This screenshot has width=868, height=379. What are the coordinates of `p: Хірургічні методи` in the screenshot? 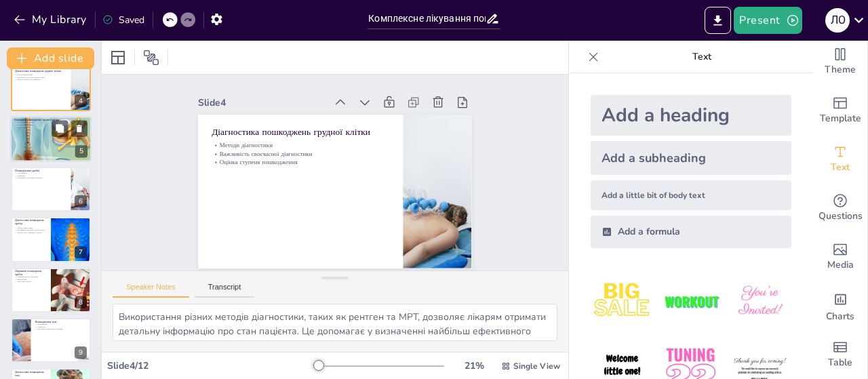 It's located at (30, 282).